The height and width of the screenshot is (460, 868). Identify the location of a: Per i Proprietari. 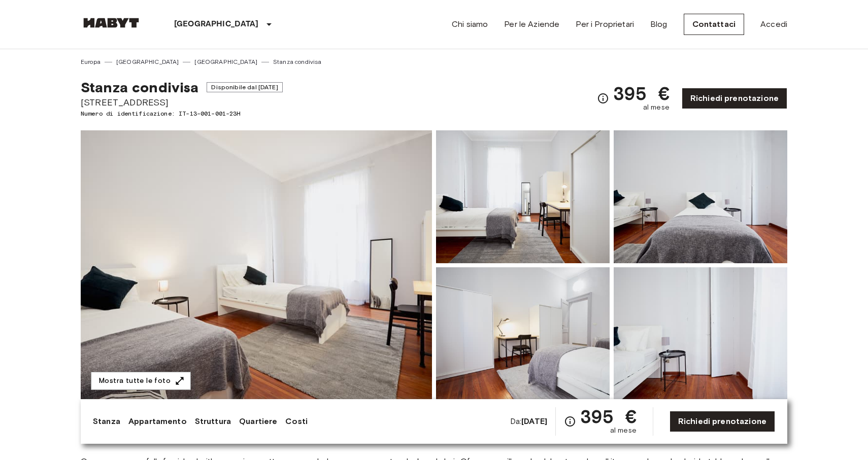
(605, 25).